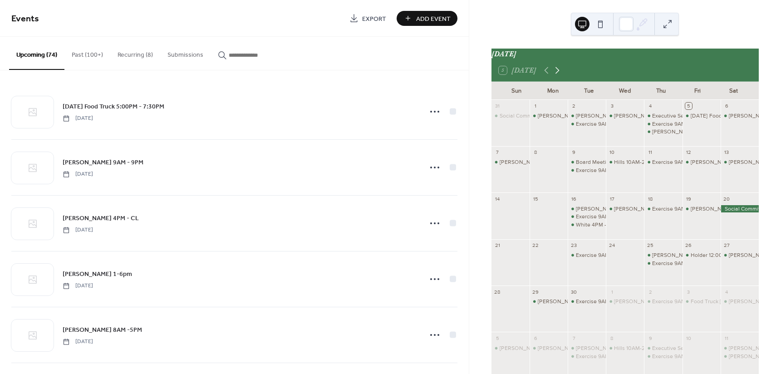 The height and width of the screenshot is (374, 781). Describe the element at coordinates (625, 91) in the screenshot. I see `div: Wed` at that location.